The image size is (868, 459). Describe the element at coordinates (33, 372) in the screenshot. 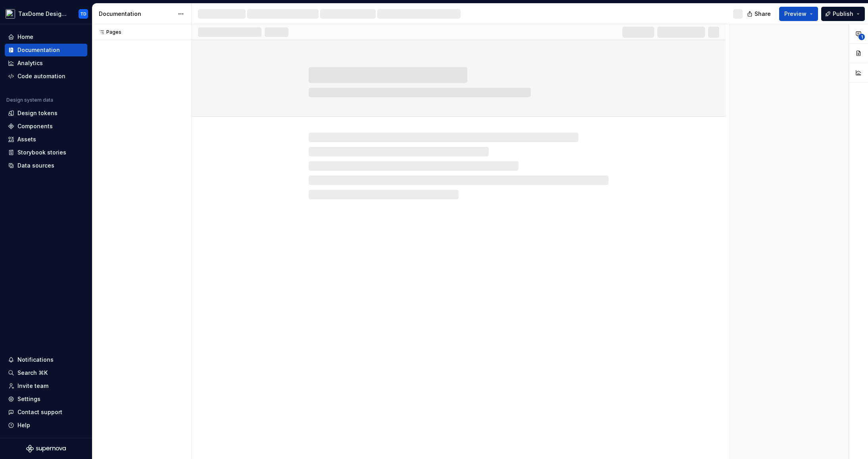

I see `div: Search ⌘K` at that location.